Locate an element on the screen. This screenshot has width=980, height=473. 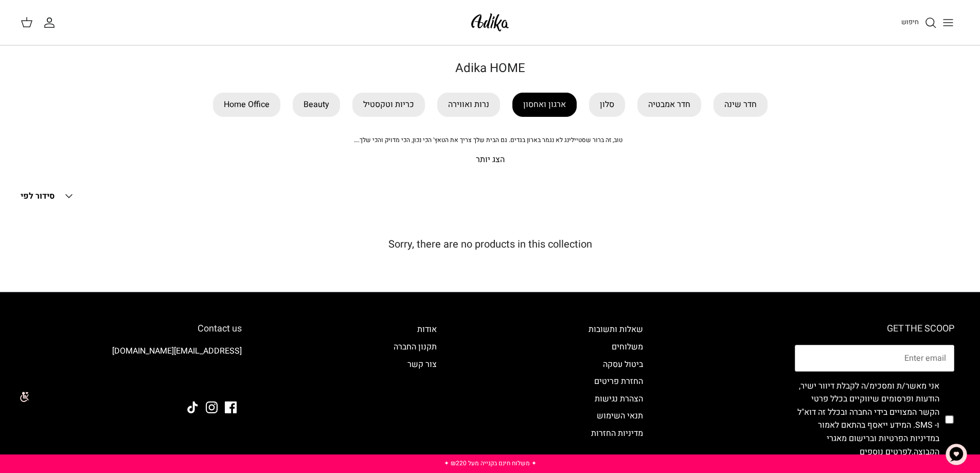
a: תנאי השימוש is located at coordinates (619, 416).